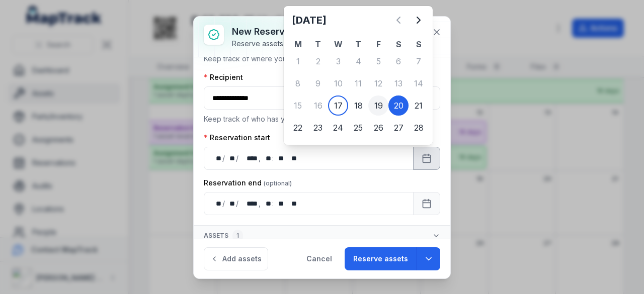  Describe the element at coordinates (398, 61) in the screenshot. I see `div: Saturday 6 September 2025` at that location.